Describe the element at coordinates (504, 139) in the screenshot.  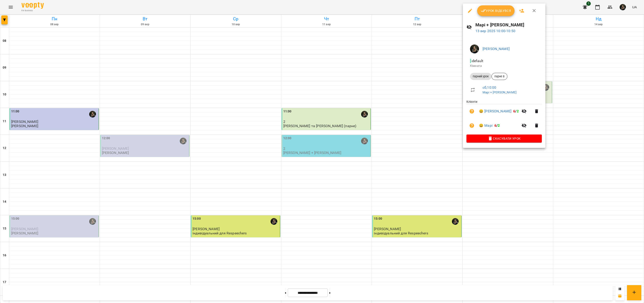
I see `button: Скасувати Урок` at that location.